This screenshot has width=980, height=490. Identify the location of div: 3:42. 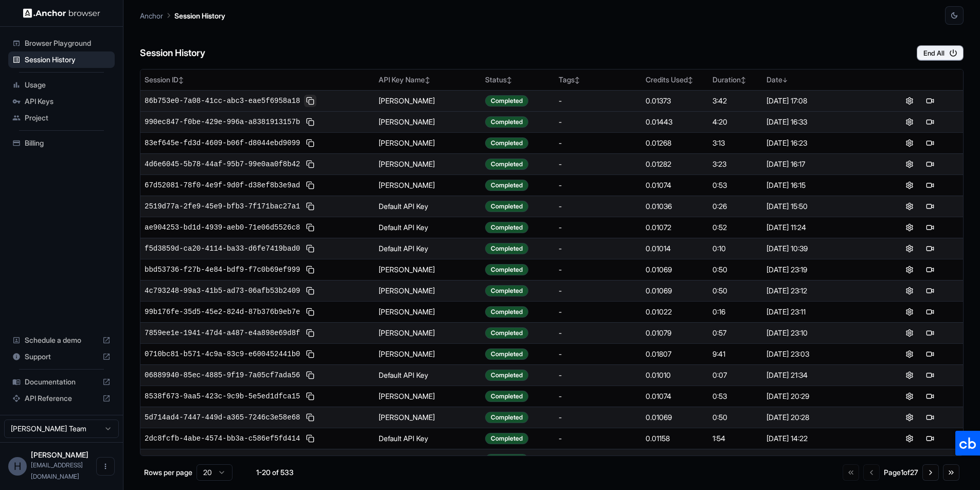
(735, 101).